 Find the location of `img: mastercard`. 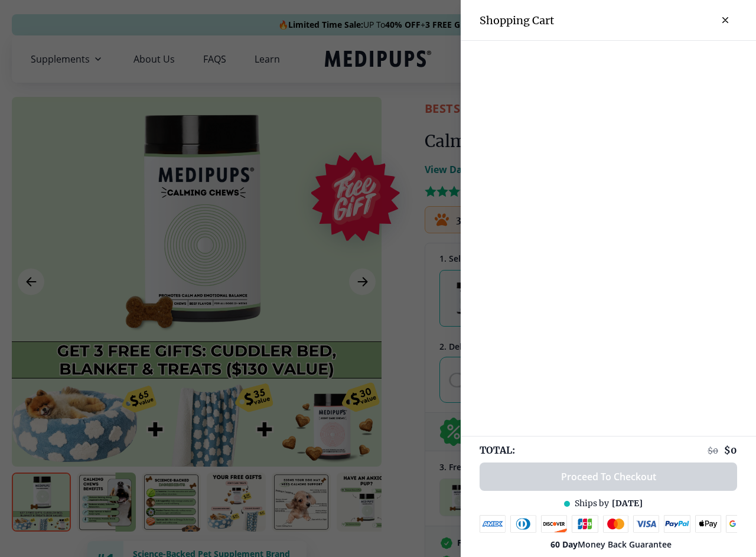

img: mastercard is located at coordinates (616, 524).